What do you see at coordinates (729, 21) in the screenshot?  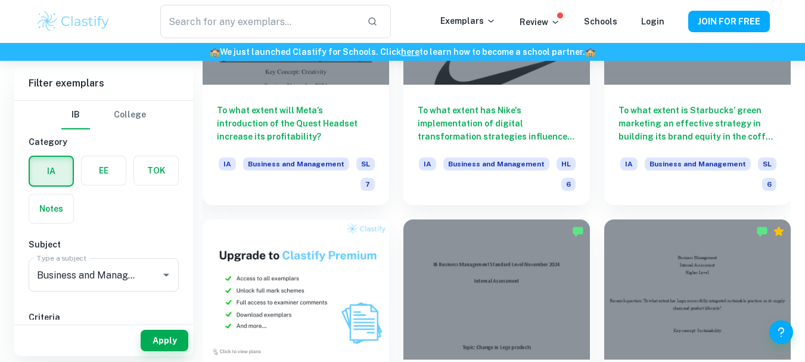 I see `a: JOIN FOR FREE` at bounding box center [729, 21].